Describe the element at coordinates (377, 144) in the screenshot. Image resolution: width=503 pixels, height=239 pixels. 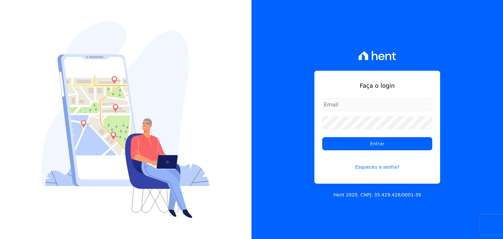
I see `input: Entrar` at that location.